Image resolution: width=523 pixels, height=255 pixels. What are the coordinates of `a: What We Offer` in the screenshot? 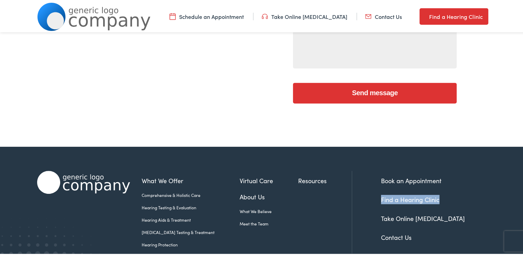 It's located at (191, 179).